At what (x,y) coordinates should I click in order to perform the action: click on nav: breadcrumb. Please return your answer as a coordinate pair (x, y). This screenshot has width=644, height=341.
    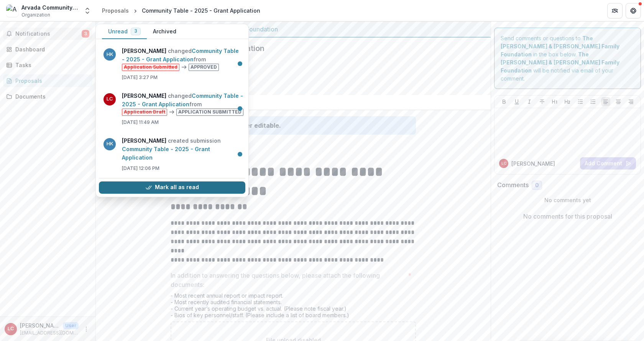
    Looking at the image, I should click on (181, 10).